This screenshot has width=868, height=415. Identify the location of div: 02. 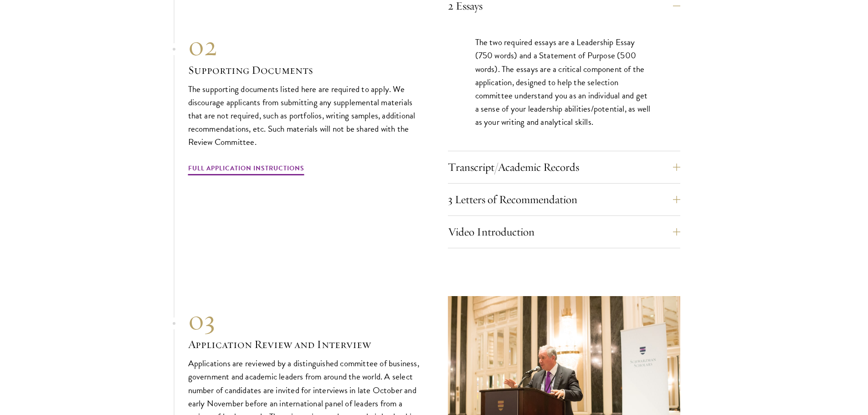
(304, 46).